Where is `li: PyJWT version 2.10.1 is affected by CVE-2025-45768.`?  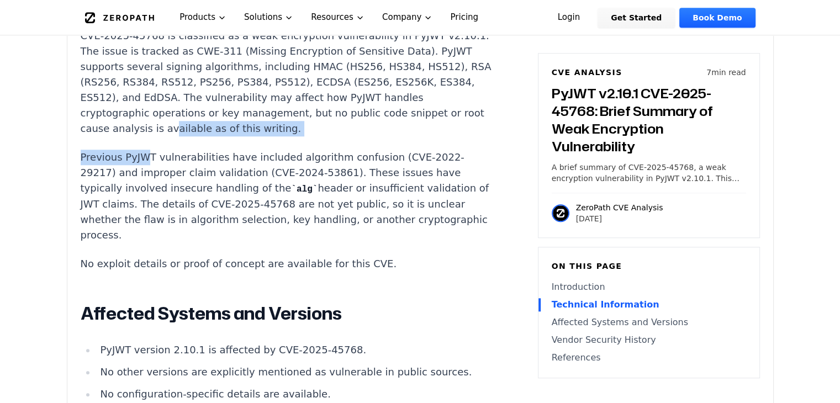 li: PyJWT version 2.10.1 is affected by CVE-2025-45768. is located at coordinates (294, 350).